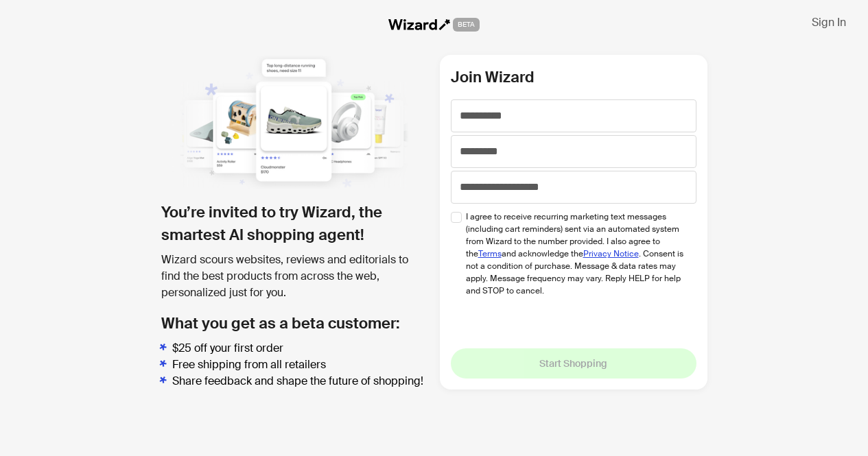 The image size is (868, 456). Describe the element at coordinates (829, 22) in the screenshot. I see `button: Sign In` at that location.